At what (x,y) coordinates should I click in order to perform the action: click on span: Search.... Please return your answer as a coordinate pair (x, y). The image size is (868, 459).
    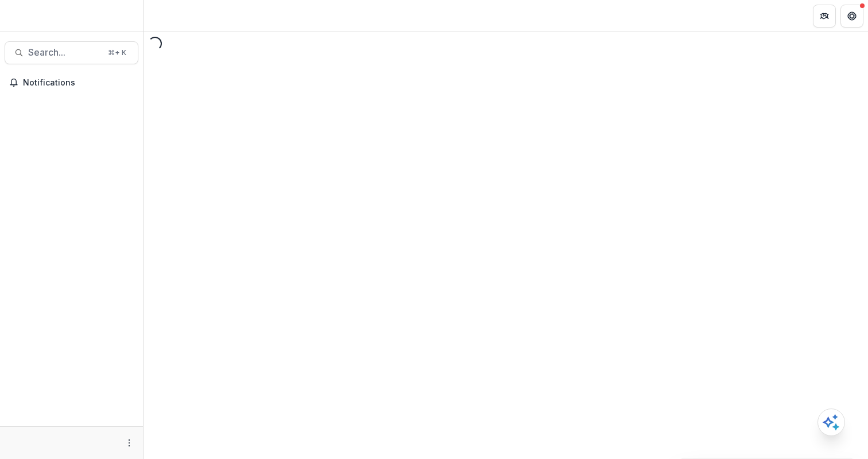
    Looking at the image, I should click on (64, 52).